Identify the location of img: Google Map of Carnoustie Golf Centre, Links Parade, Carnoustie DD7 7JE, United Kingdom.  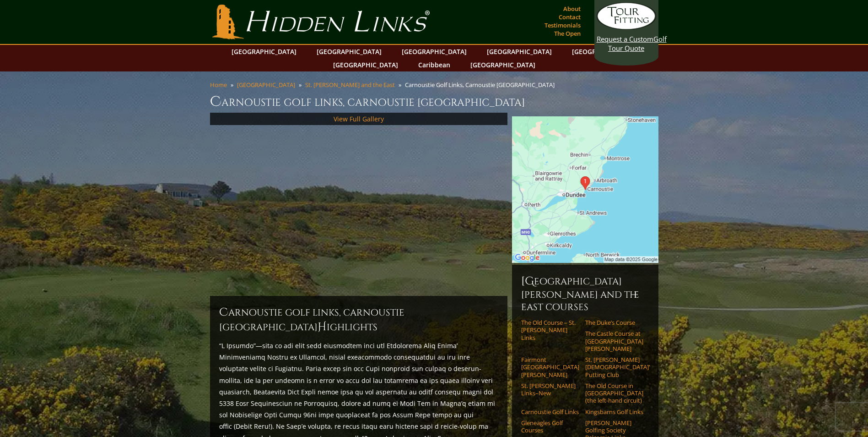
(585, 190).